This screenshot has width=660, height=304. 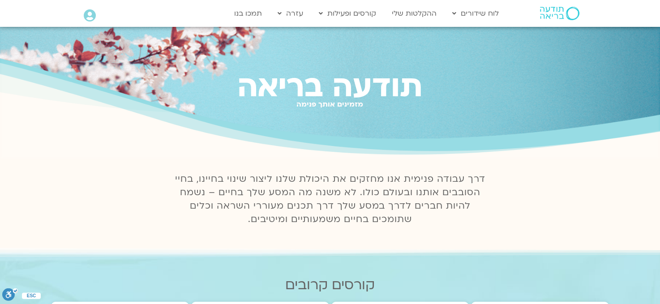 I want to click on a: לוח שידורים, so click(x=475, y=13).